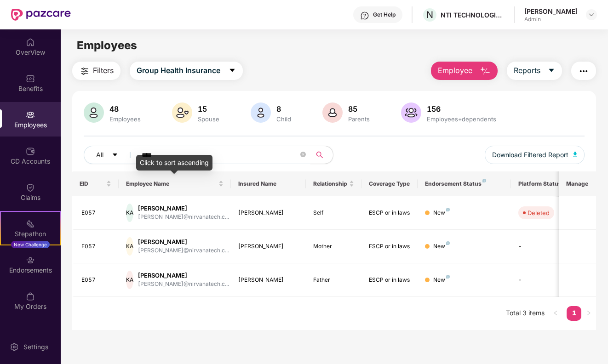 This screenshot has height=364, width=608. Describe the element at coordinates (30, 187) in the screenshot. I see `img: svg+xml;base64,PHN2ZyBpZD0iQ2xhaW0iIHhtbG5zPSJodHRwOi8vd3d3LnczLm9yZy8yMDAwL3N2ZyIgd2lkdGg9IjIwIi...` at that location.